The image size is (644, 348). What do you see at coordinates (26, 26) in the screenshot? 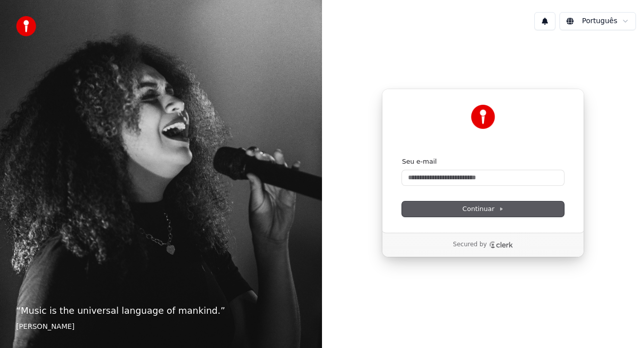
I see `img: youka` at bounding box center [26, 26].